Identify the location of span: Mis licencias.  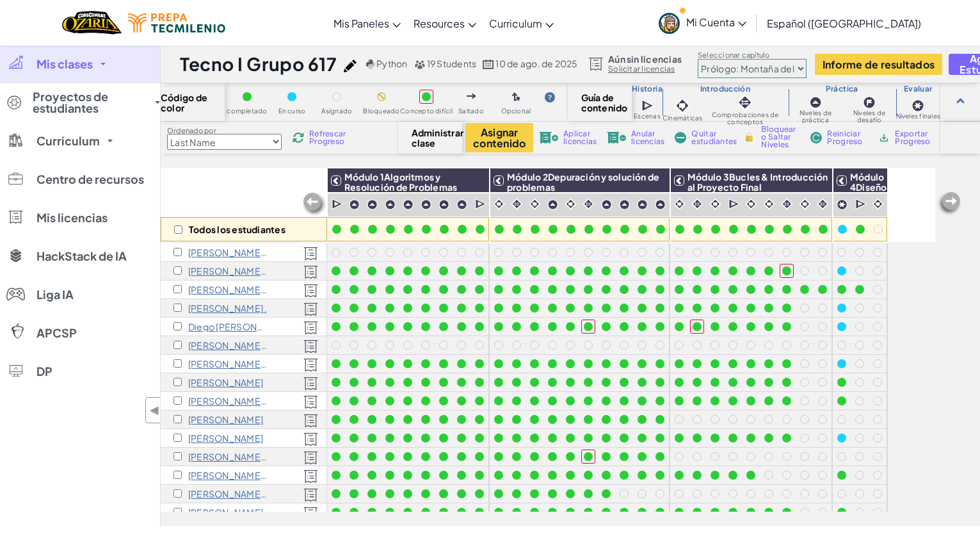
(72, 218).